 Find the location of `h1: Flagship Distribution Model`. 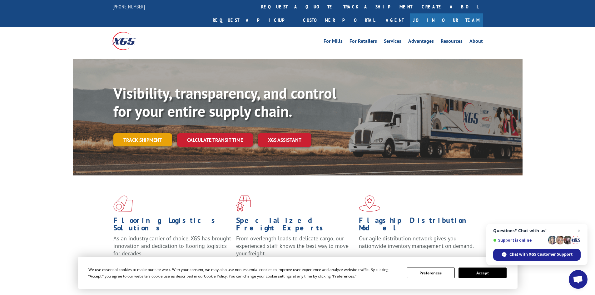

h1: Flagship Distribution Model is located at coordinates (418, 226).